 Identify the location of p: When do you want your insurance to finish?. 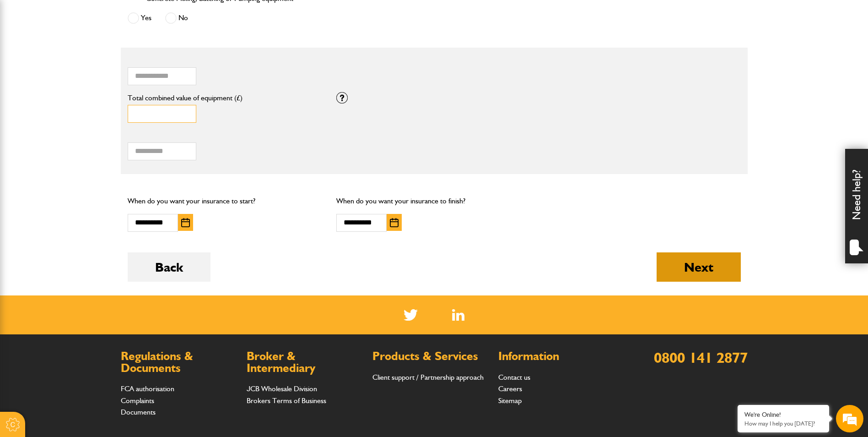
(434, 201).